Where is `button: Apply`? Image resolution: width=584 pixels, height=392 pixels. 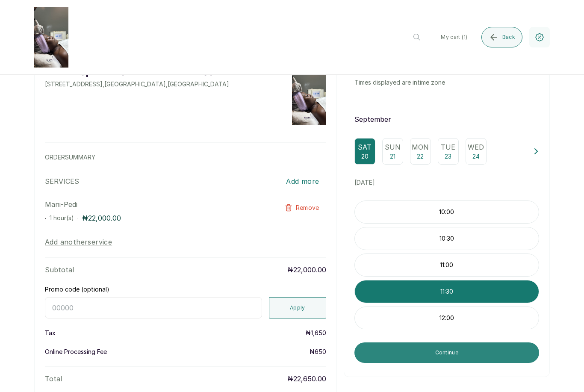
button: Apply is located at coordinates (297, 308).